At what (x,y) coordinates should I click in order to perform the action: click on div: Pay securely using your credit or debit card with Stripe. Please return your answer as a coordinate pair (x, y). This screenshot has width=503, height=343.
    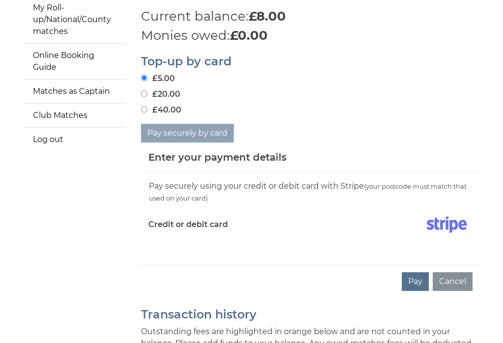
    Looking at the image, I should click on (311, 192).